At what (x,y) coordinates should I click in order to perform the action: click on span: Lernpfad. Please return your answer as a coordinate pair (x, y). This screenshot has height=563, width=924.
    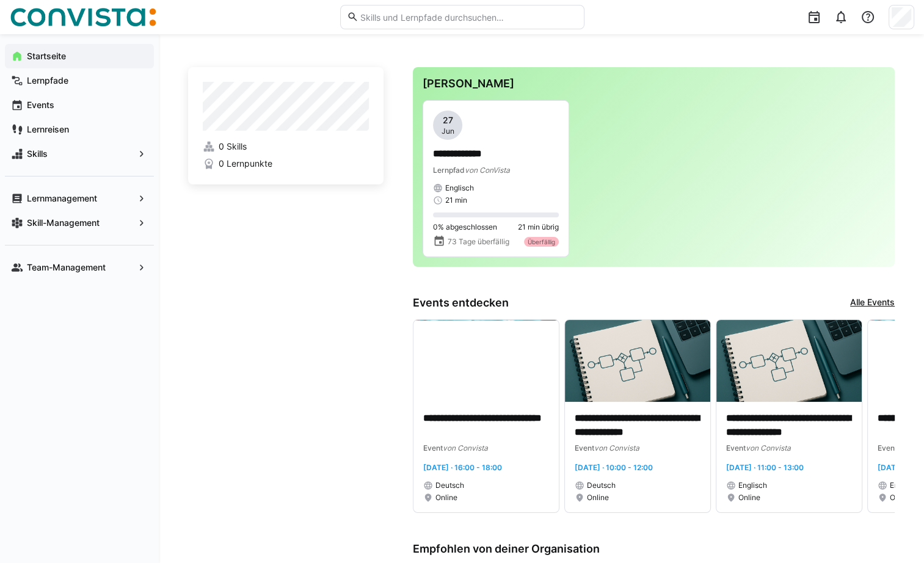
    Looking at the image, I should click on (449, 170).